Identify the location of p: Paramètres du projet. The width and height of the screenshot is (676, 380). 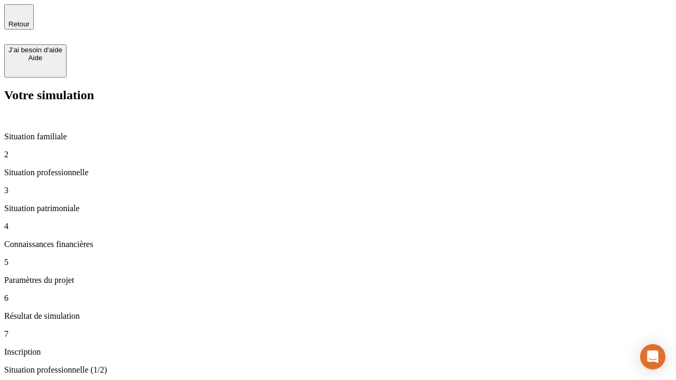
(338, 280).